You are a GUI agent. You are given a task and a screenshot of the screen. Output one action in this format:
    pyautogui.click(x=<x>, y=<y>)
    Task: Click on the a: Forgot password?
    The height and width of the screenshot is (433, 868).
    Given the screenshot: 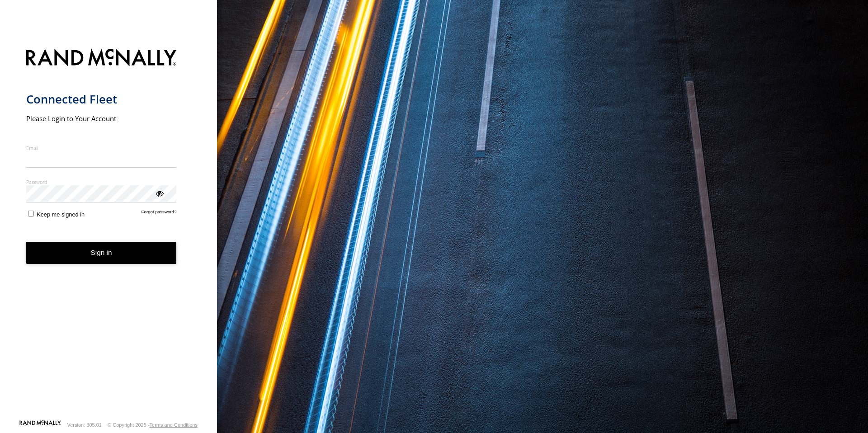 What is the action you would take?
    pyautogui.click(x=159, y=214)
    